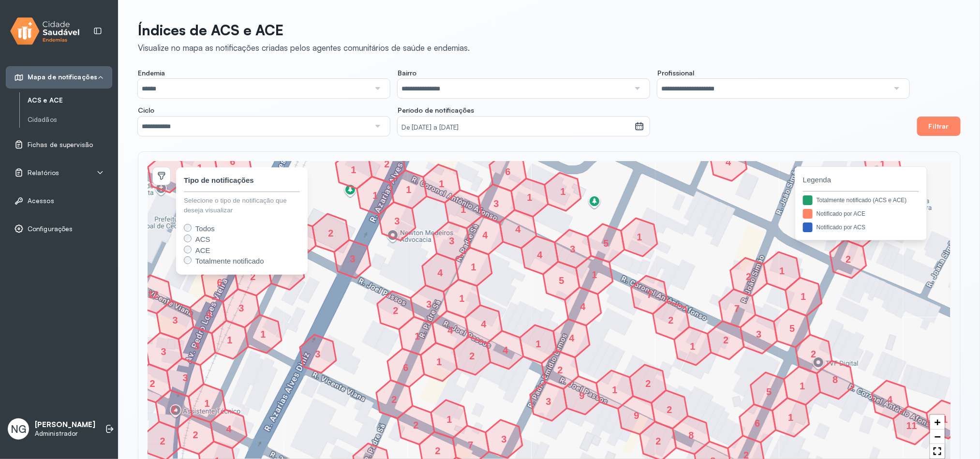  What do you see at coordinates (65, 433) in the screenshot?
I see `p: Administrador` at bounding box center [65, 433].